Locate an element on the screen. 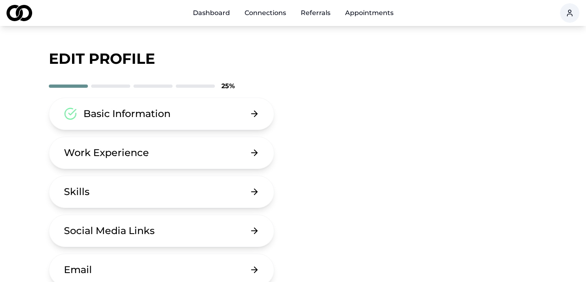  button: Work Experience is located at coordinates (162, 153).